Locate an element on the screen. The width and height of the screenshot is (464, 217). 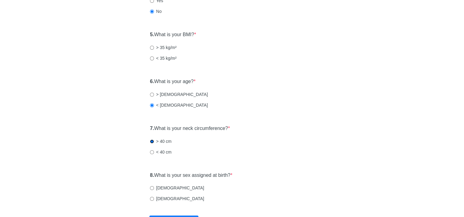
label: No is located at coordinates (156, 11).